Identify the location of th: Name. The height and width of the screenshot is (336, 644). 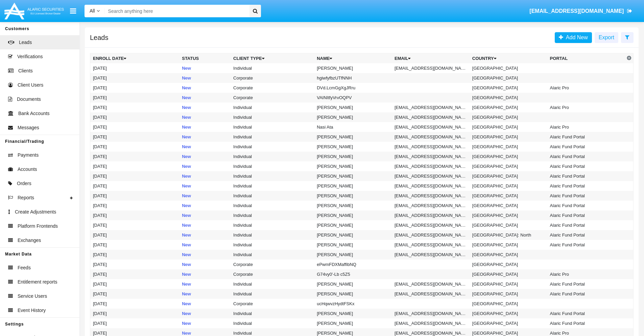
(353, 58).